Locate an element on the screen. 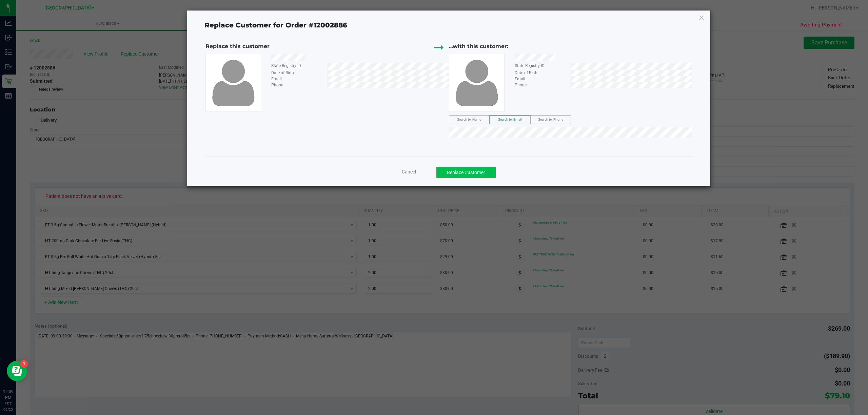  button: Replace Customer is located at coordinates (466, 172).